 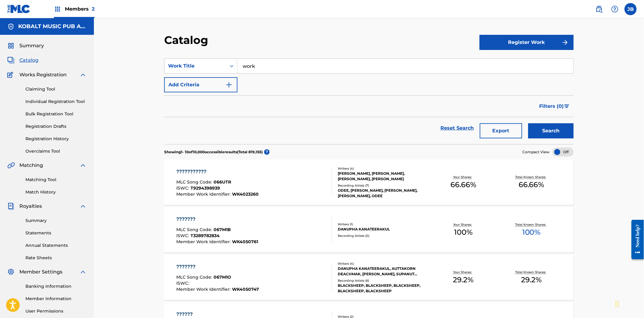 I want to click on img: filter, so click(x=567, y=106).